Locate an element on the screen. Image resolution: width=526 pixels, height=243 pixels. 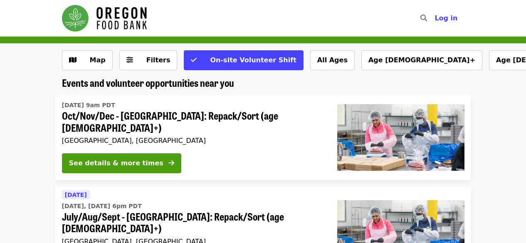
span: Log in is located at coordinates (446, 18).